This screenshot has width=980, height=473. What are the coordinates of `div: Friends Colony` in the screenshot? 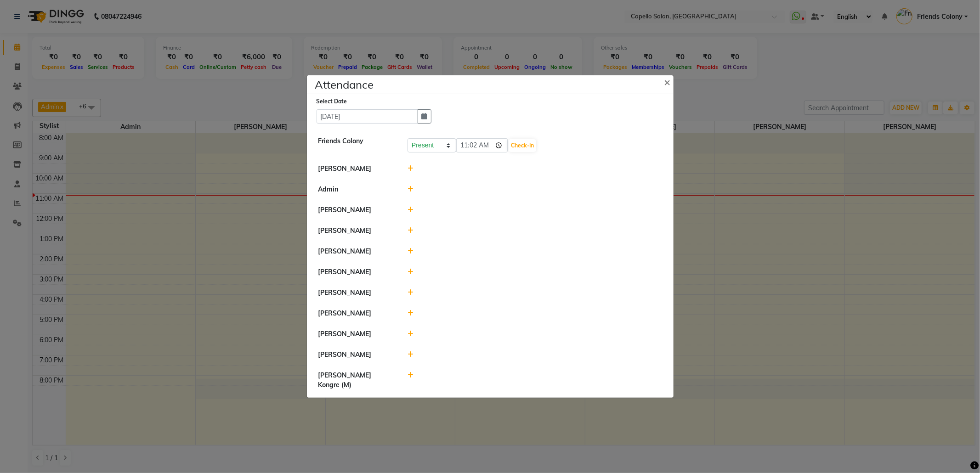 It's located at (356, 145).